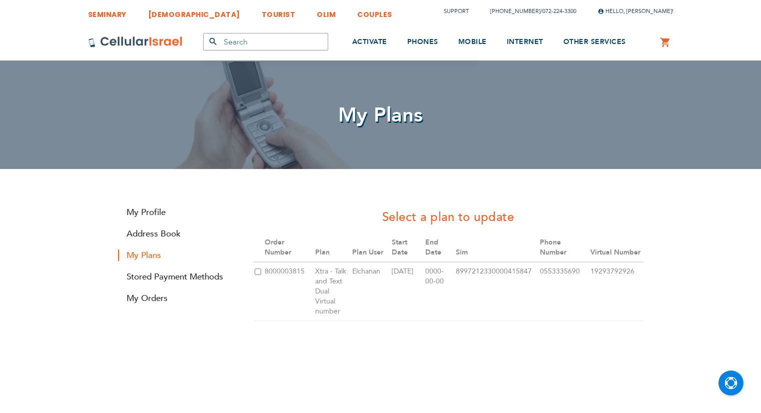  What do you see at coordinates (525, 42) in the screenshot?
I see `span: INTERNET` at bounding box center [525, 42].